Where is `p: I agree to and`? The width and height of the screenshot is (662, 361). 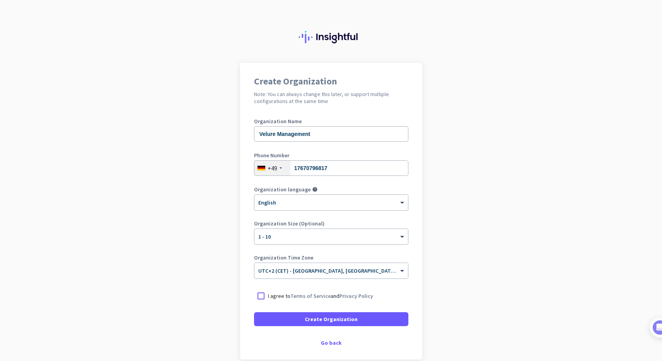
p: I agree to and is located at coordinates (320, 296).